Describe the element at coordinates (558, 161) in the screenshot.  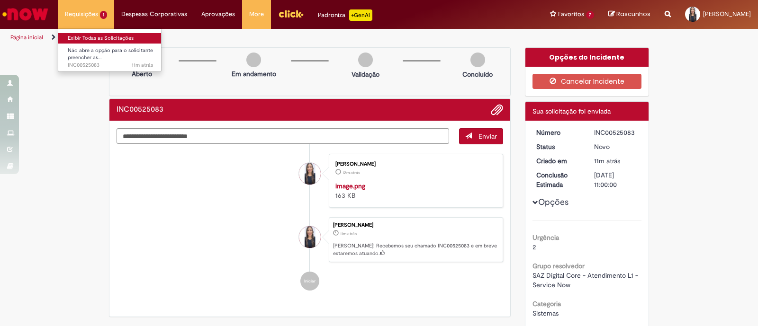
I see `dt: Criado em` at that location.